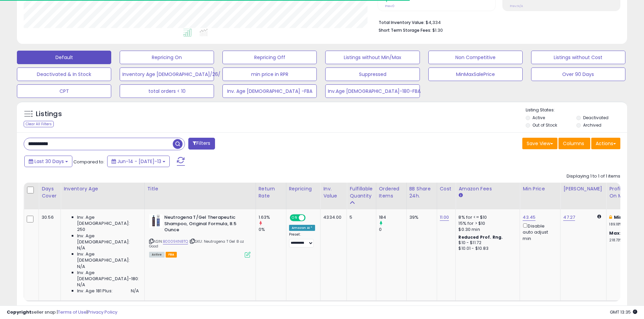 The height and width of the screenshot is (319, 644). Describe the element at coordinates (272, 217) in the screenshot. I see `div: 1.63%` at that location.